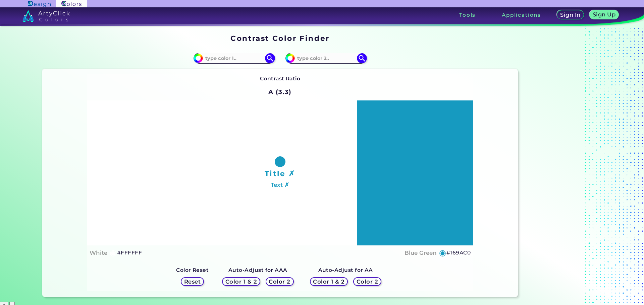 Image resolution: width=644 pixels, height=305 pixels. What do you see at coordinates (521, 15) in the screenshot?
I see `h3: Applications` at bounding box center [521, 15].